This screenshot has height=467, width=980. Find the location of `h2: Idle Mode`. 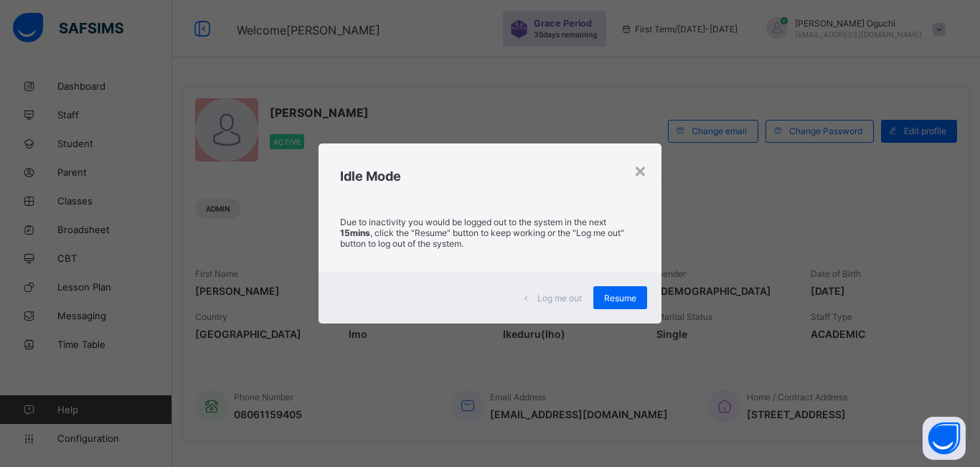

h2: Idle Mode is located at coordinates (490, 176).